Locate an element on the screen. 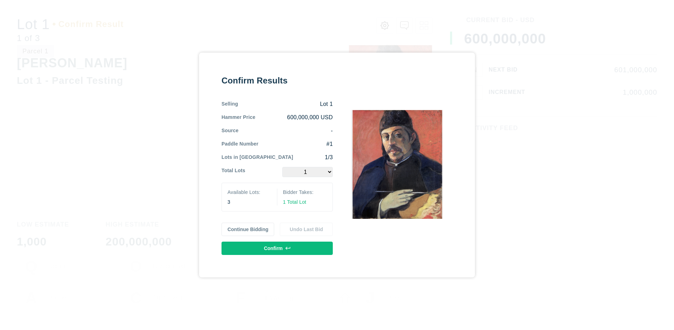  div: Confirm Results is located at coordinates (277, 81).